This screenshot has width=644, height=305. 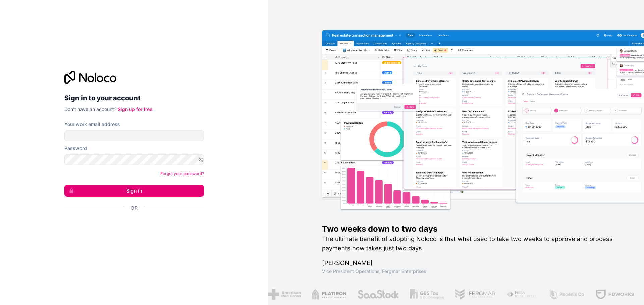 I want to click on span: Don't have an account?, so click(x=90, y=109).